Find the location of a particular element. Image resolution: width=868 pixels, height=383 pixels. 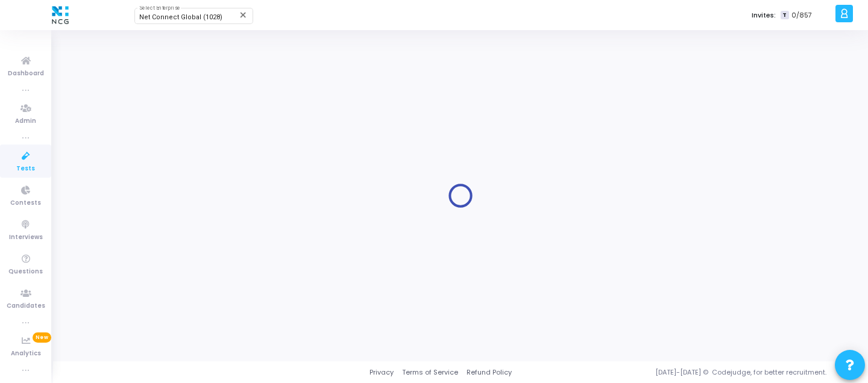

span: Candidates is located at coordinates (26, 306).